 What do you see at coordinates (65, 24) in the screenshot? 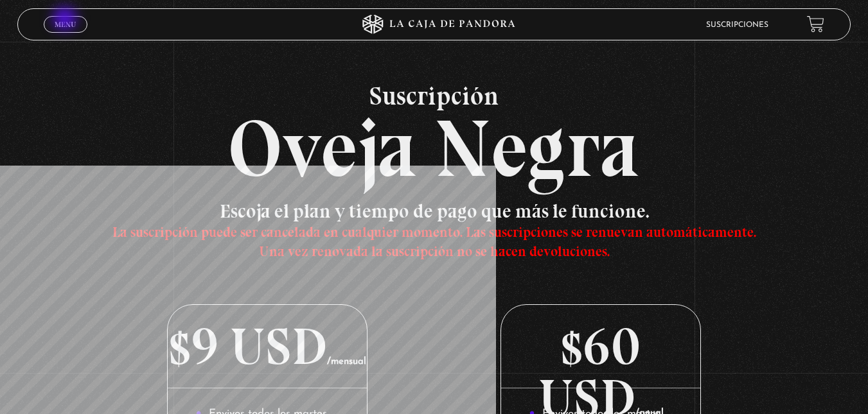
I see `span: Menu` at bounding box center [65, 24].